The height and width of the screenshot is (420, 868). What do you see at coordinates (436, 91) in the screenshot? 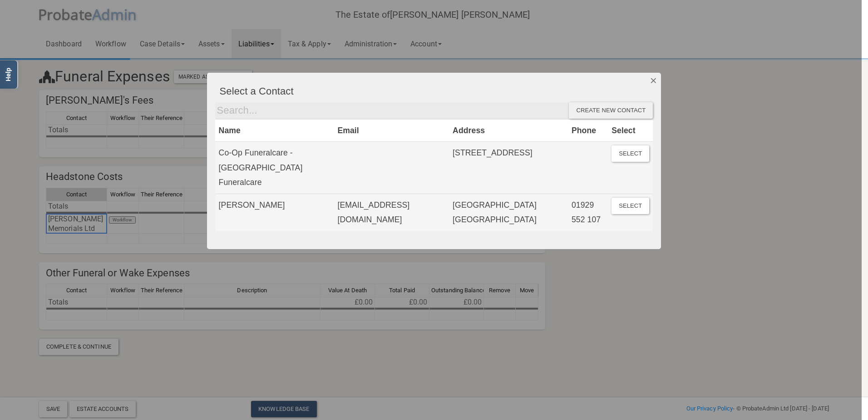
I see `h4: Select a Contact` at bounding box center [436, 91].